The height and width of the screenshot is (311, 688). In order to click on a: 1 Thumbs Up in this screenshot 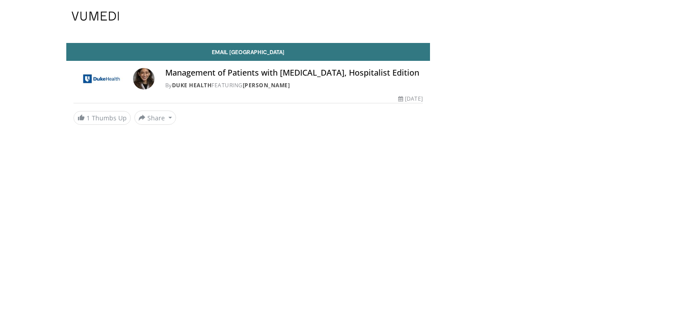, I will do `click(102, 118)`.